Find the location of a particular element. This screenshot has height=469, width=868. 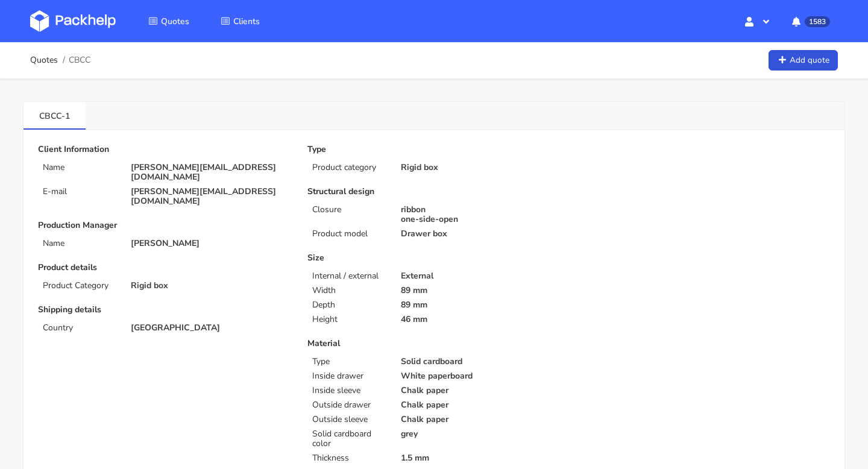

img: Dashboard is located at coordinates (73, 21).